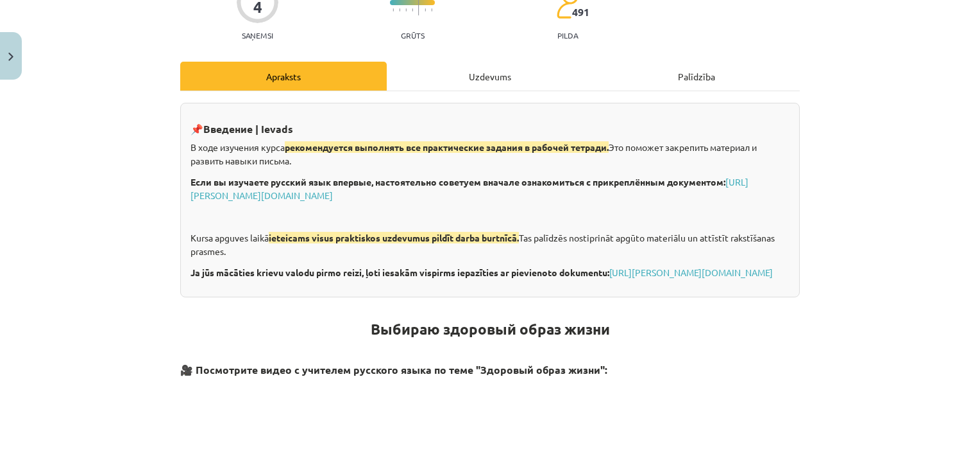 The width and height of the screenshot is (980, 474). What do you see at coordinates (394, 369) in the screenshot?
I see `strong: 🎥 Посмотрите видео с учителем русского языка по теме "Здоровый образ жизни":` at bounding box center [394, 369].